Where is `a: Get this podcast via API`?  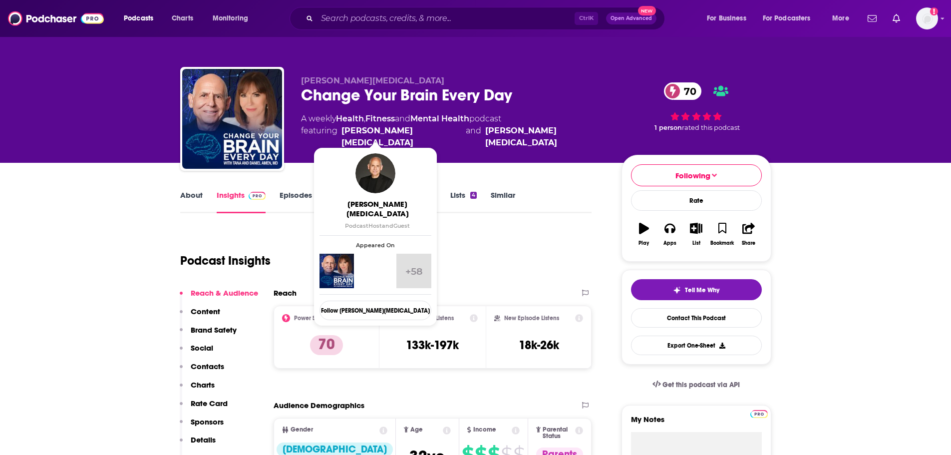 a: Get this podcast via API is located at coordinates (697, 384).